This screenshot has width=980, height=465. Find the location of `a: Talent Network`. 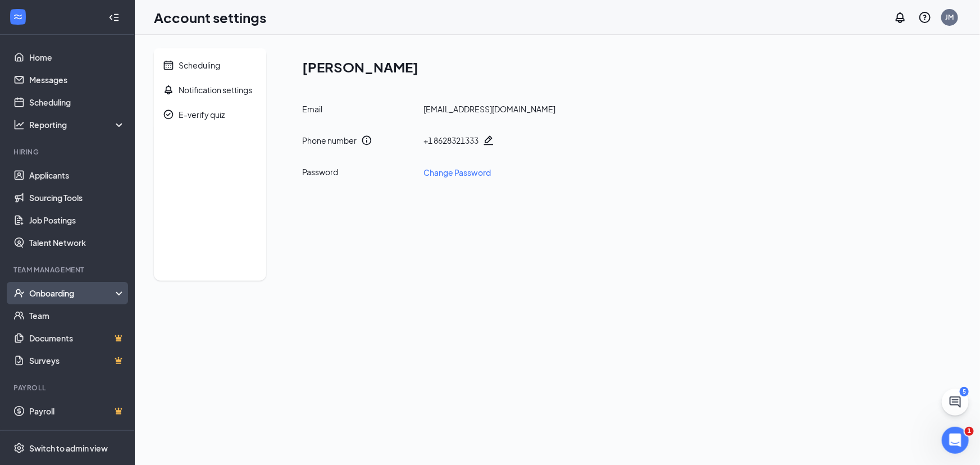

a: Talent Network is located at coordinates (77, 242).